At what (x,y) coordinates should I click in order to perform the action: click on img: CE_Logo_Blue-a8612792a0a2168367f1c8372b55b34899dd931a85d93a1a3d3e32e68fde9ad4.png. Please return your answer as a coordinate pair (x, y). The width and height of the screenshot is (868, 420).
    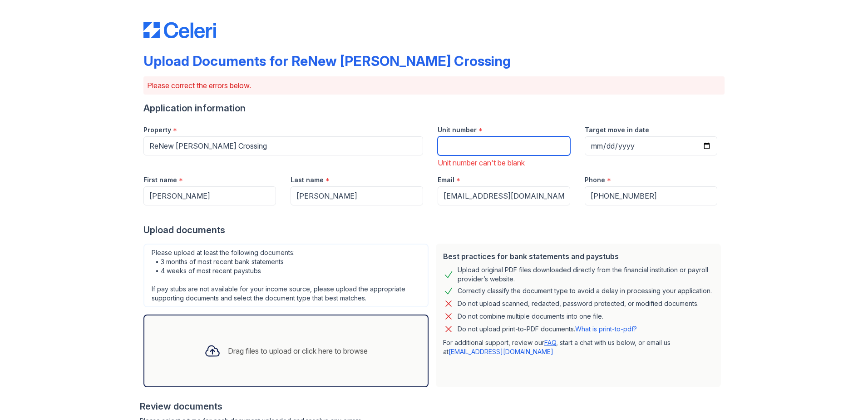
    Looking at the image, I should click on (180, 30).